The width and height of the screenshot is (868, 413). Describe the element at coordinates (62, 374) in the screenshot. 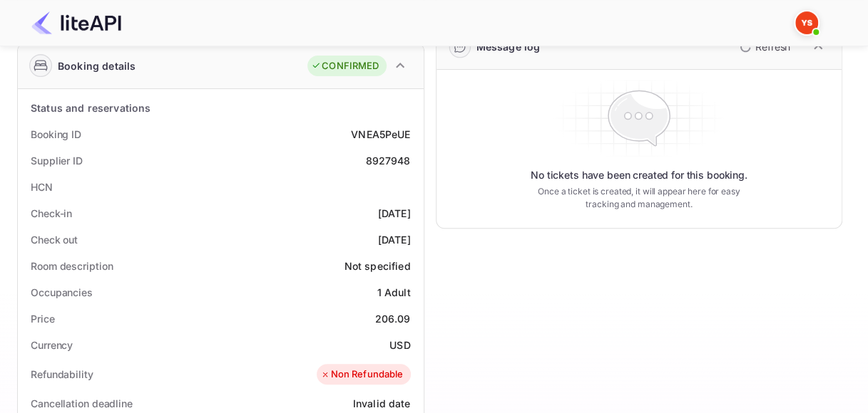

I see `div: Refundability` at that location.